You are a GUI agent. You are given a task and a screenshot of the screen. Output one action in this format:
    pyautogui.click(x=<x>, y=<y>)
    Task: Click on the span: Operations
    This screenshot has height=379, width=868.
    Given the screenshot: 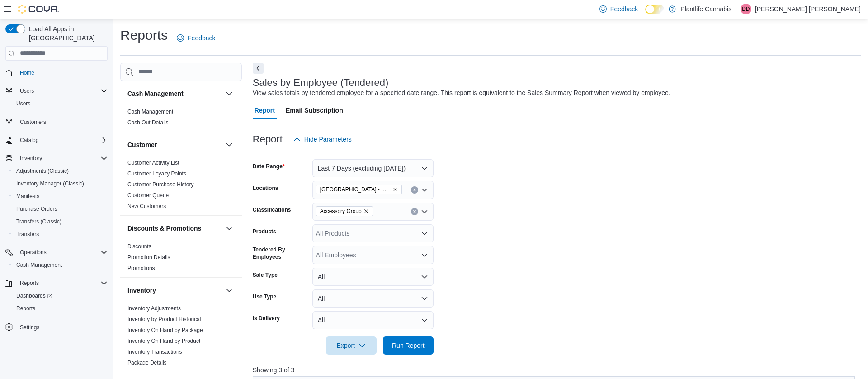 What is the action you would take?
    pyautogui.click(x=33, y=252)
    